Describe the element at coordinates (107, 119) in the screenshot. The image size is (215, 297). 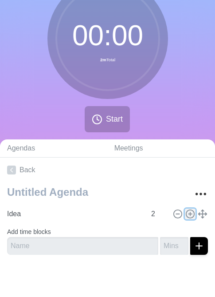
I see `button: Start` at that location.